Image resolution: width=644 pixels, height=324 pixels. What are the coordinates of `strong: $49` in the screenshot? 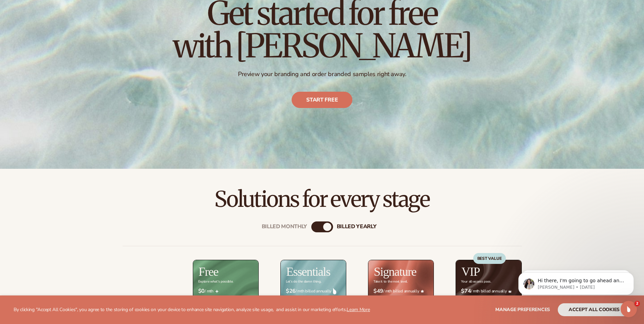 It's located at (378, 291).